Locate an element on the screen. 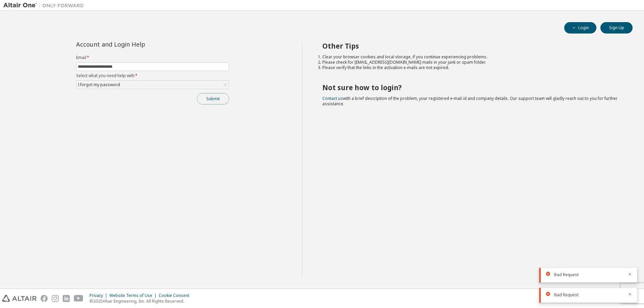  label: Select what you need help with is located at coordinates (153, 76).